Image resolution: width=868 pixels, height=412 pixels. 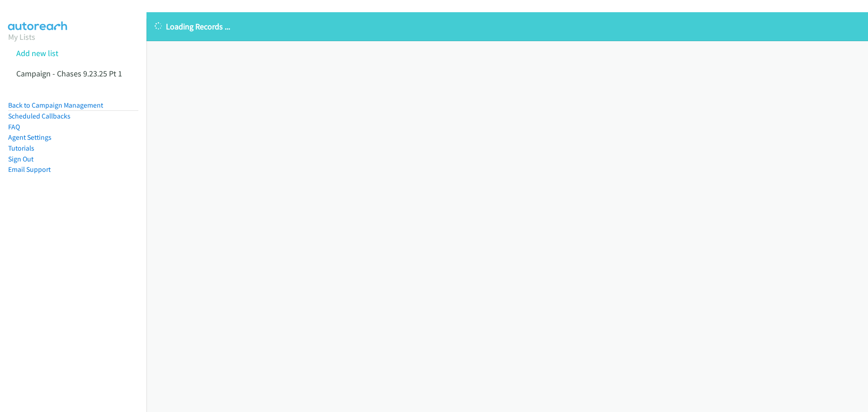 I want to click on a: Sign Out, so click(x=21, y=159).